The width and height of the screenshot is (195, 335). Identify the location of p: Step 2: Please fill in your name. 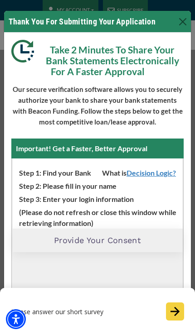
(97, 185).